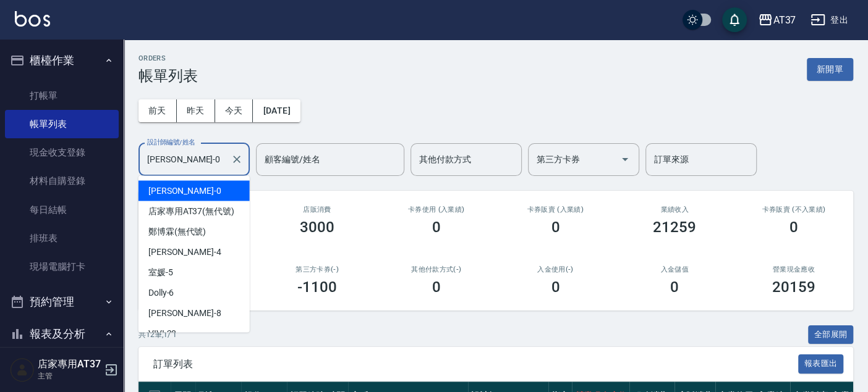 The image size is (868, 392). Describe the element at coordinates (237, 159) in the screenshot. I see `button: Clear` at that location.